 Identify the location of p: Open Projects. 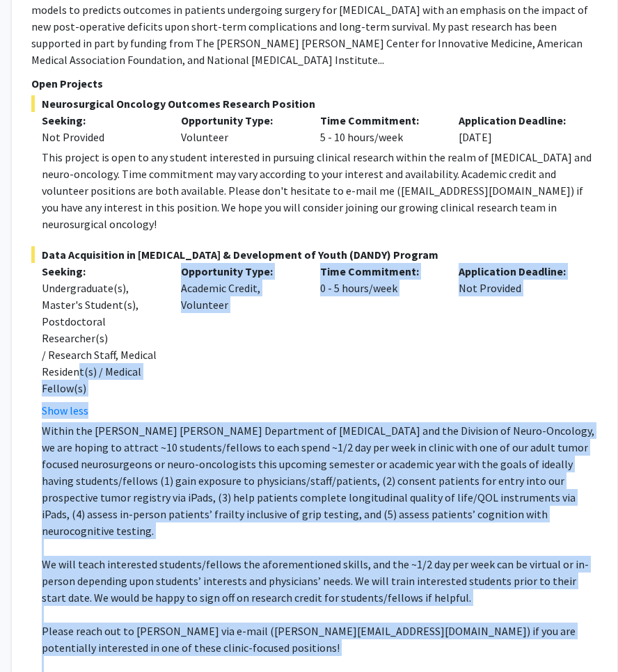
(314, 84).